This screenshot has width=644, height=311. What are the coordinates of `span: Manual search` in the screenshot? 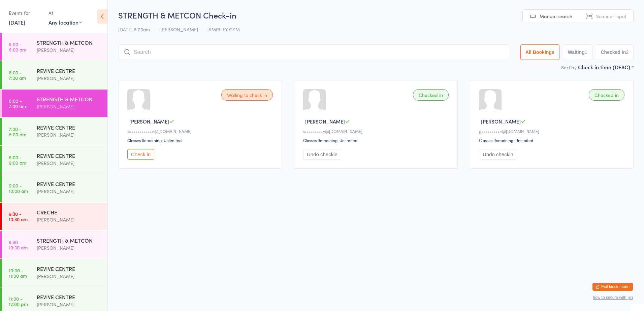 It's located at (556, 16).